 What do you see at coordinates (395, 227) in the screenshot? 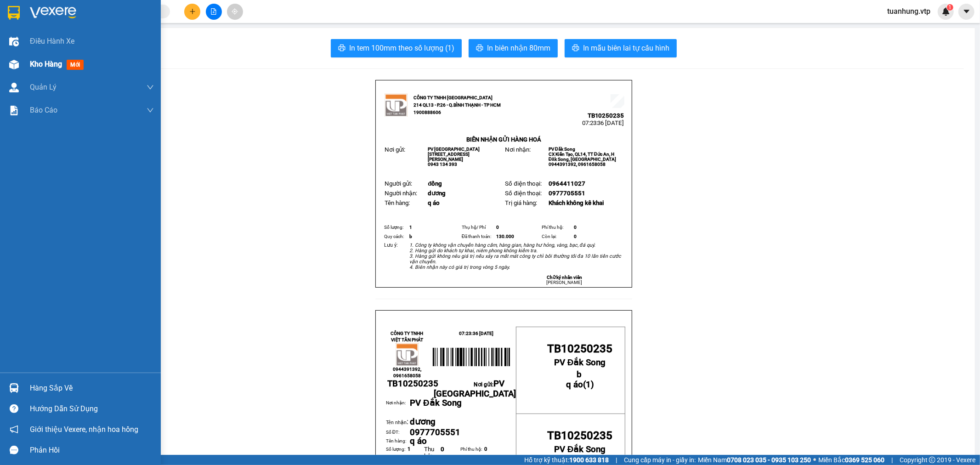
I see `td: Số lượng:` at bounding box center [395, 227].